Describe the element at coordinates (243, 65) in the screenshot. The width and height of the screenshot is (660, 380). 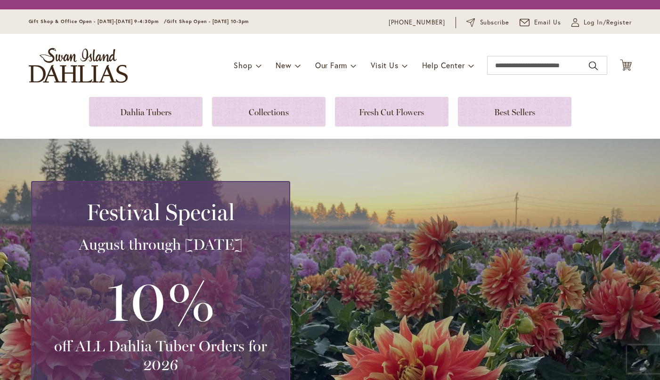
I see `span: Shop` at that location.